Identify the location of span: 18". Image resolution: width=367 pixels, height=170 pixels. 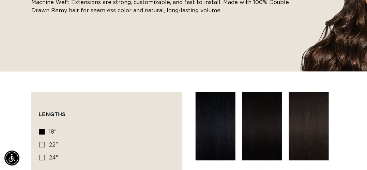
(53, 132).